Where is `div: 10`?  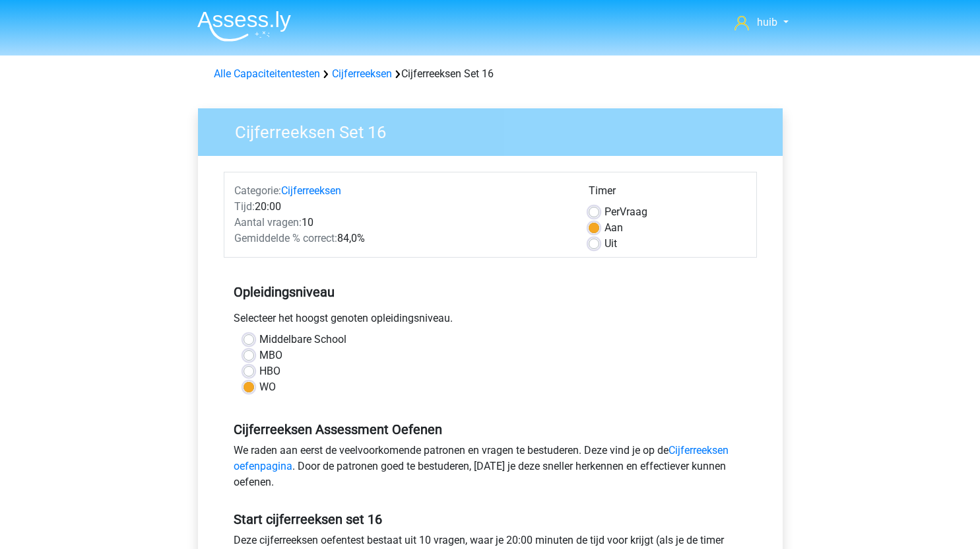
div: 10 is located at coordinates (401, 222).